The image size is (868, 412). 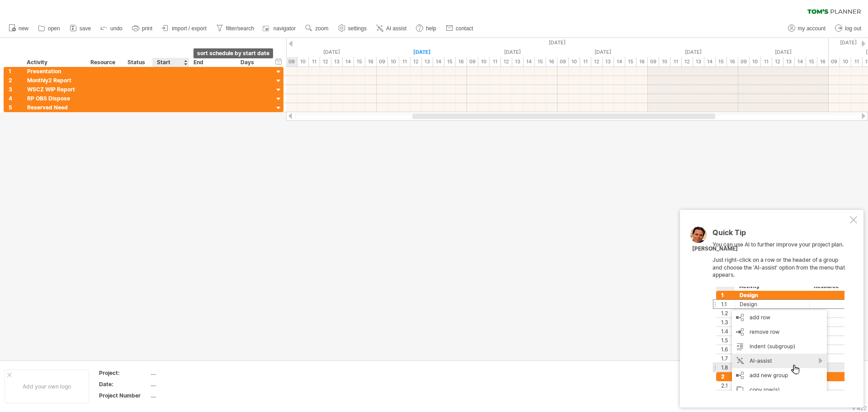 What do you see at coordinates (54, 71) in the screenshot?
I see `div: Presentation` at bounding box center [54, 71].